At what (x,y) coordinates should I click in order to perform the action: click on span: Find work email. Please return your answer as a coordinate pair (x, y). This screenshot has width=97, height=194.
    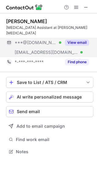
    Looking at the image, I should click on (53, 140).